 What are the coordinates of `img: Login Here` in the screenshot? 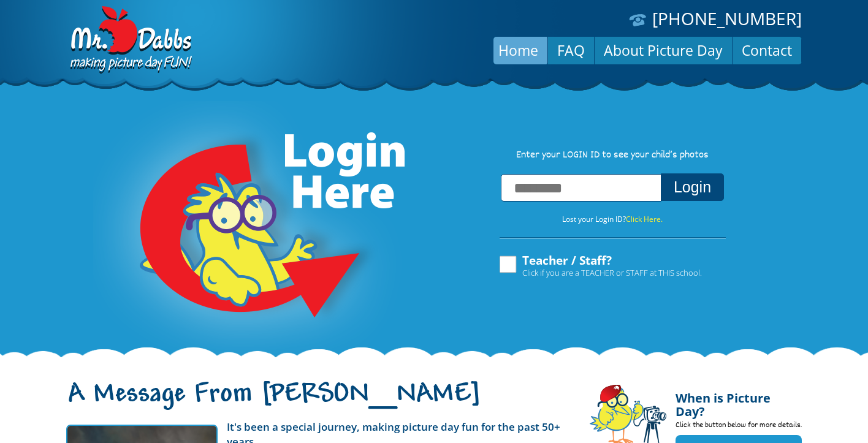 It's located at (250, 230).